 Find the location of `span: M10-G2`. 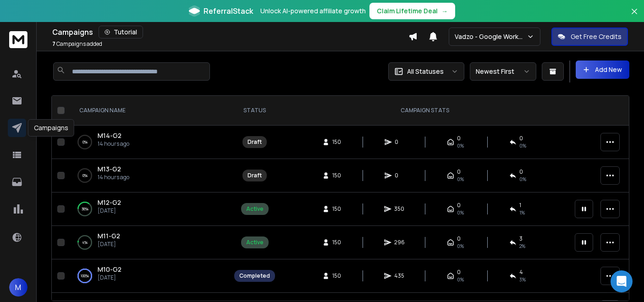

span: M10-G2 is located at coordinates (110, 269).